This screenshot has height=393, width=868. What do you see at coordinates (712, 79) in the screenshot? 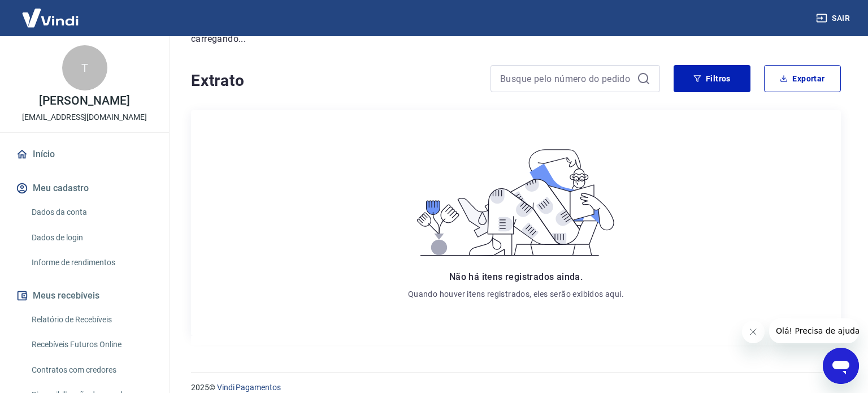
I see `button: Filtros` at bounding box center [712, 79].